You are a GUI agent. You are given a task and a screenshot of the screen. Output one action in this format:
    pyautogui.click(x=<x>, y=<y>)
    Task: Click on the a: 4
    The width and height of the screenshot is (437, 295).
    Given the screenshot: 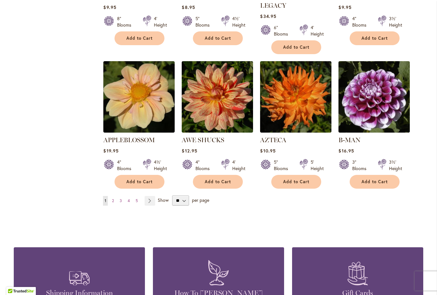 What is the action you would take?
    pyautogui.click(x=129, y=201)
    